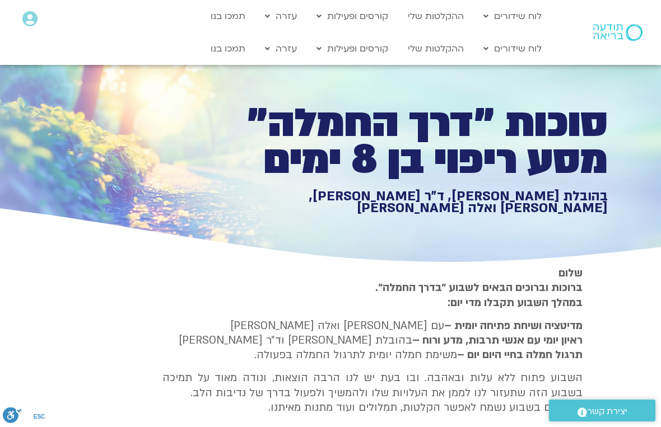 This screenshot has height=427, width=661. Describe the element at coordinates (372, 392) in the screenshot. I see `p: השבוע פתוח ללא עלות ובאהבה. ובו בעת יש לנו הרבה הוצאות, ונודה מאוד על תמיכה בשבוע הזה שתעזור לנו ...` at that location.